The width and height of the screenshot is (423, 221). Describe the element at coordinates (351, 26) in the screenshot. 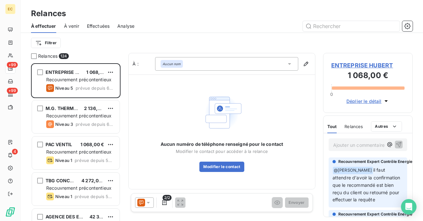

I see `input: Rechercher` at that location.